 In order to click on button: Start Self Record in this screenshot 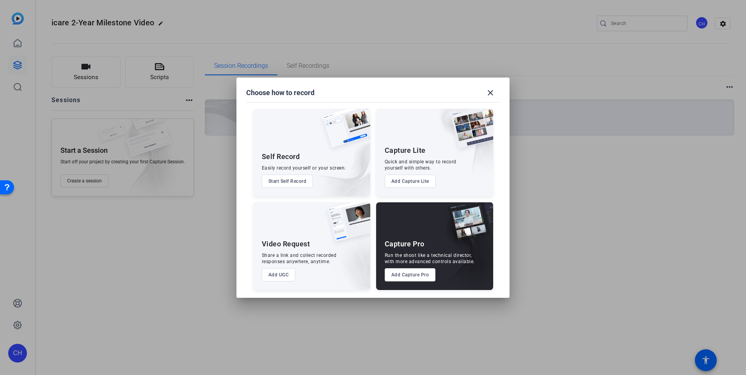, I will do `click(288, 181)`.